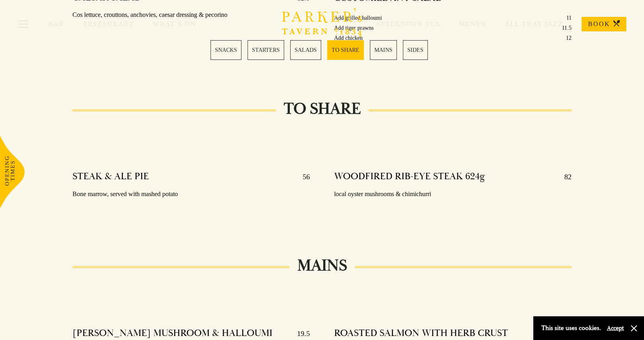 The image size is (644, 340). I want to click on p: This site uses cookies., so click(571, 328).